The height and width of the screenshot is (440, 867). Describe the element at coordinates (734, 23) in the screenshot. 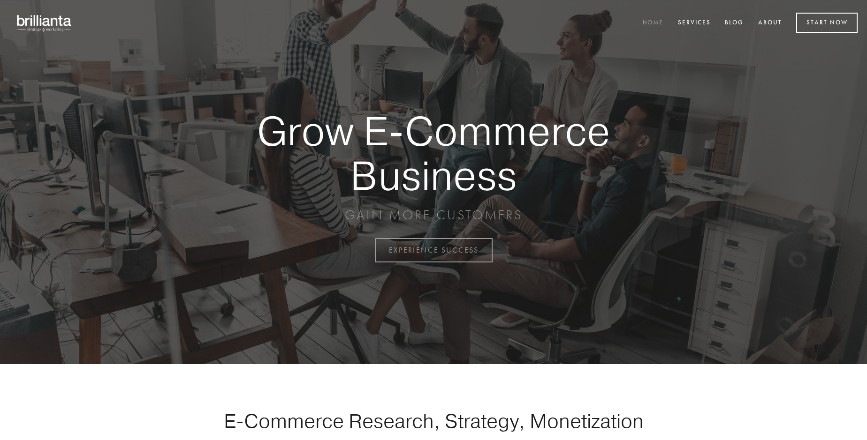

I see `a: Blog` at that location.